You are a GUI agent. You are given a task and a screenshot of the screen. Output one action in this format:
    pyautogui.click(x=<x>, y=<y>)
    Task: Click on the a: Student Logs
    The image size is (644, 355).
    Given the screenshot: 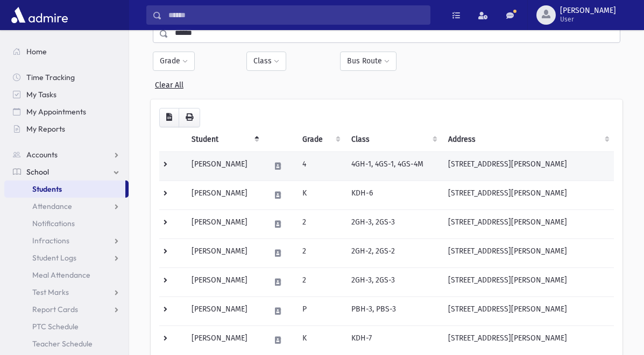 What is the action you would take?
    pyautogui.click(x=66, y=258)
    